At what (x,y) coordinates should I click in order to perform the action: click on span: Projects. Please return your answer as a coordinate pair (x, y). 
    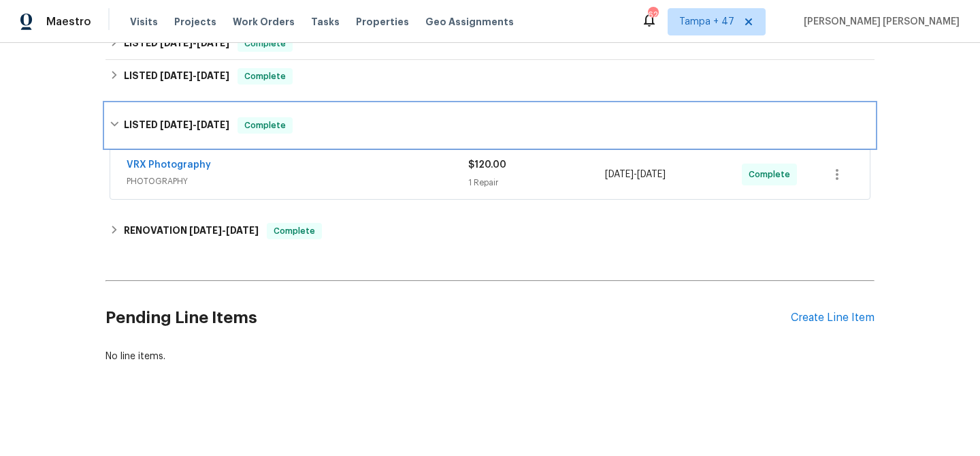
    Looking at the image, I should click on (195, 22).